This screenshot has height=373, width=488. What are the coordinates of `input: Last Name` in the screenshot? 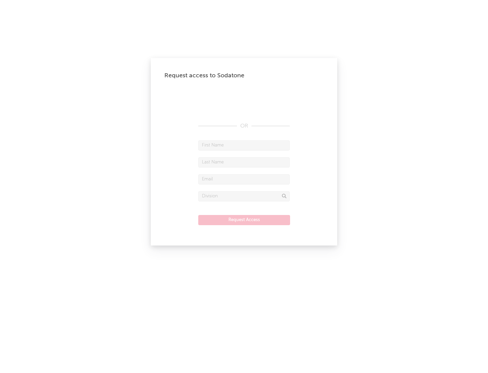 It's located at (244, 162).